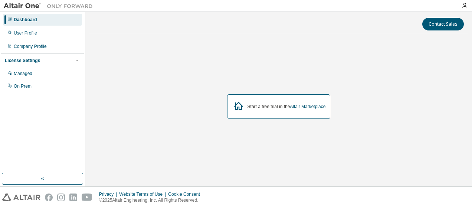 The image size is (472, 208). I want to click on div: User Profile, so click(25, 33).